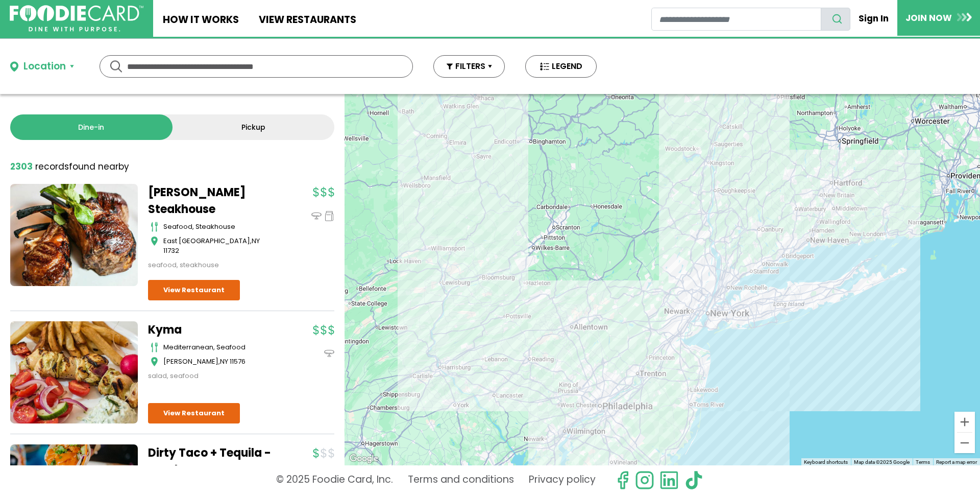  I want to click on input: restaurant search, so click(736, 19).